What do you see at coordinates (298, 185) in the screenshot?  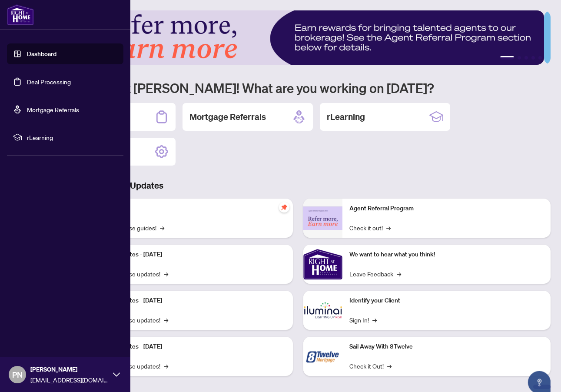 I see `h3: Brokerage & Industry Updates` at bounding box center [298, 185].